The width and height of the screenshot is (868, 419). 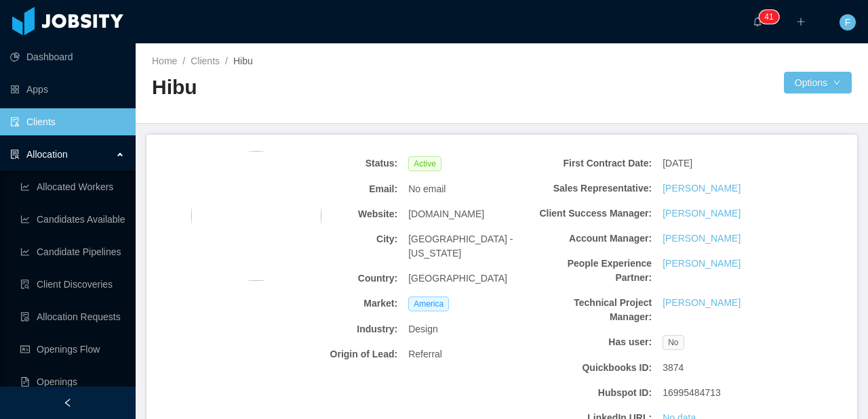 I want to click on img: c16210f0-5413-11ee-a0b1-cb22c7a0bcd7_651347b2709cd-400w.png, so click(x=256, y=216).